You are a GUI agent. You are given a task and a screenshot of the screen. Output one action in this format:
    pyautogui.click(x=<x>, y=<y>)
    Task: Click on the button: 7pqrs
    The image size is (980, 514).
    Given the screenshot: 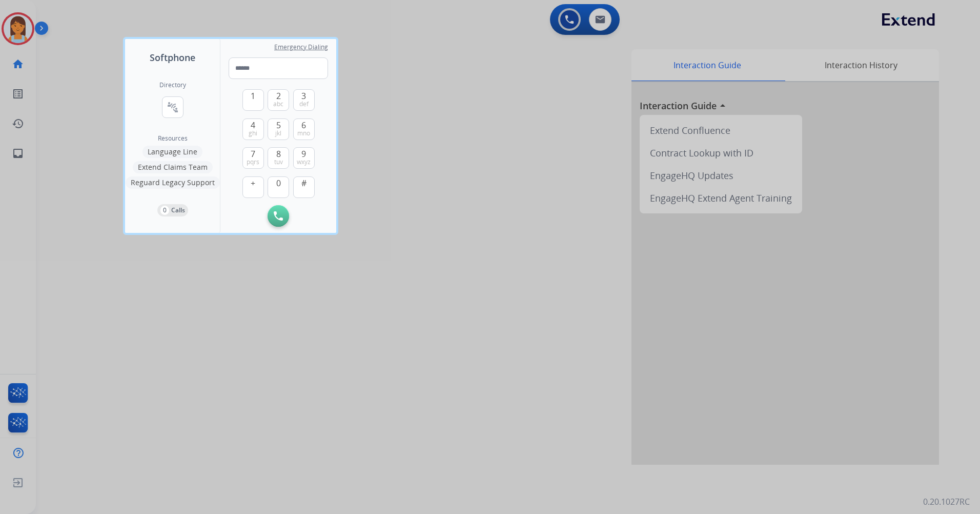 What is the action you would take?
    pyautogui.click(x=253, y=158)
    